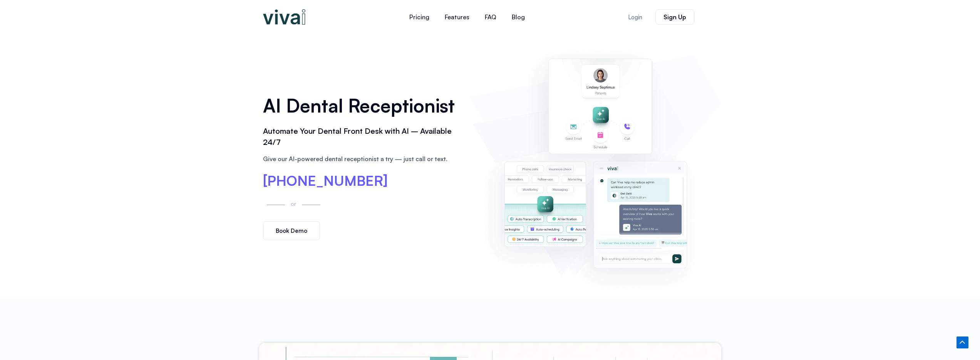 The width and height of the screenshot is (980, 360). Describe the element at coordinates (518, 17) in the screenshot. I see `a: Blog` at that location.